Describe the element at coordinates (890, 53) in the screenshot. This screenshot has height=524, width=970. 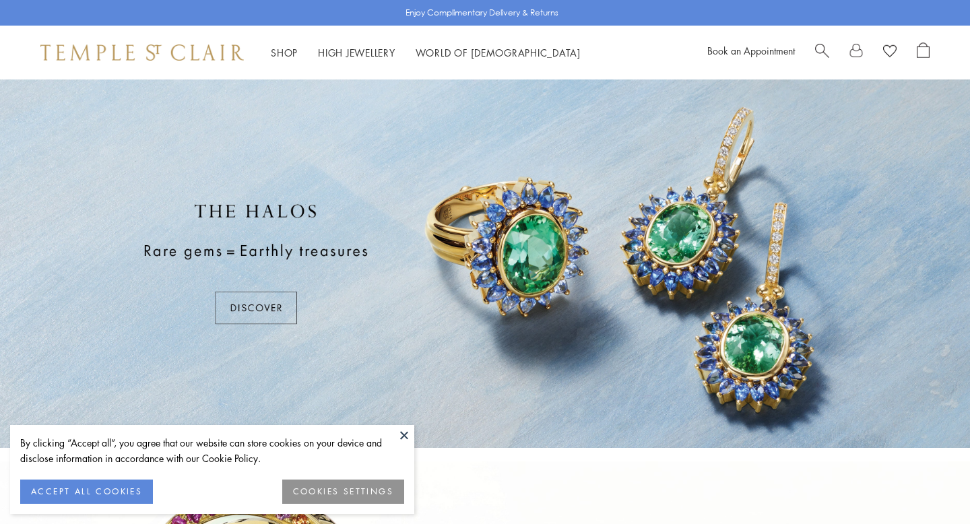
I see `a: View Wishlist` at that location.